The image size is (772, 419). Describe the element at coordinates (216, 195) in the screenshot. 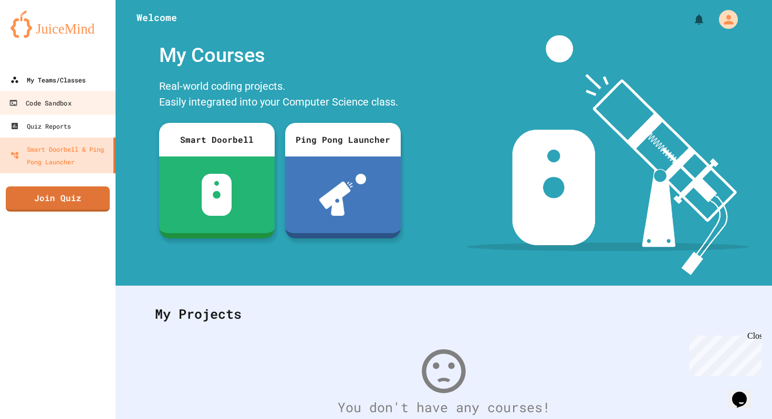

I see `img: sdb-white.svg` at that location.